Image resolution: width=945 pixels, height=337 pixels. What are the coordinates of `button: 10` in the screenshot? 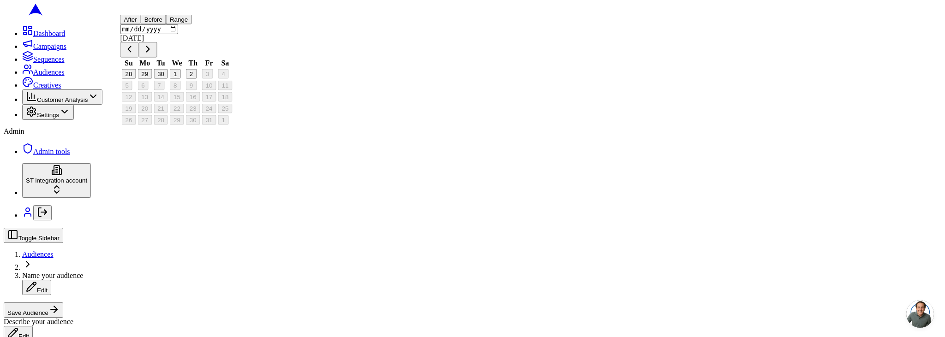 It's located at (209, 85).